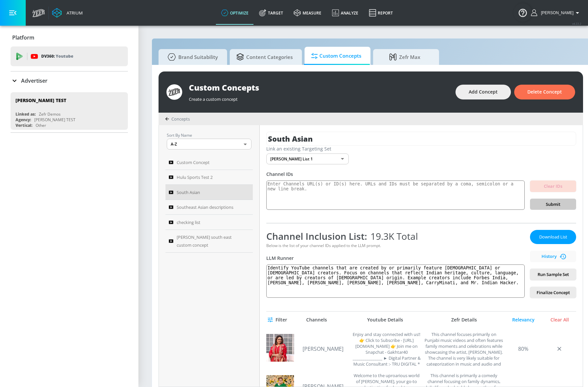 Image resolution: width=588 pixels, height=387 pixels. Describe the element at coordinates (553, 274) in the screenshot. I see `button: Run Sample Set` at that location.